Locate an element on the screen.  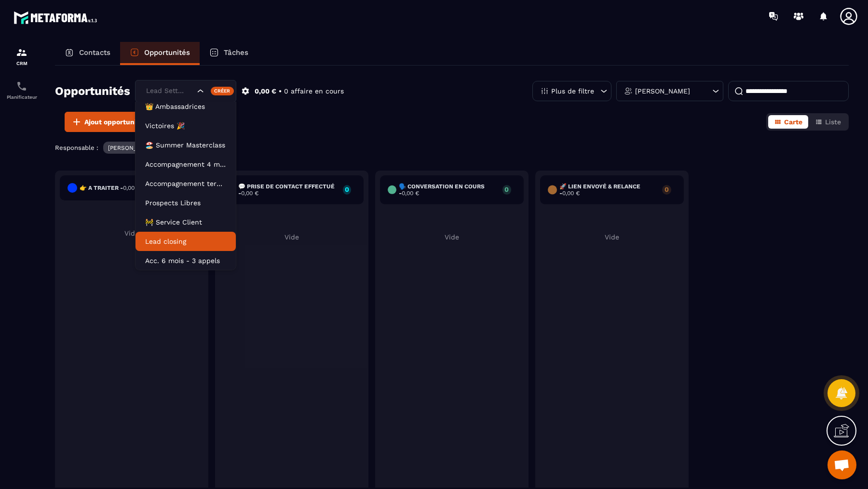
h6: 💬 Prise de contact effectué - is located at coordinates (288, 190).